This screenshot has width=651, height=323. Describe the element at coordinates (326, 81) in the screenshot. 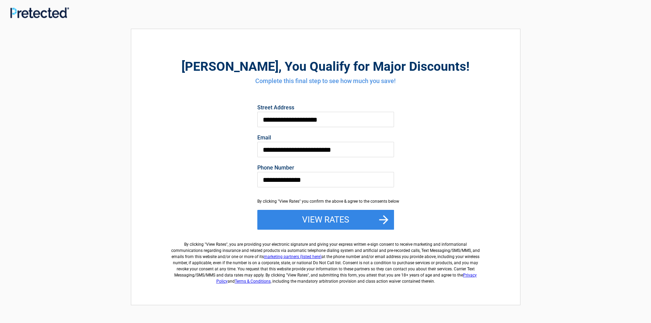

I see `h4: Complete this final step to see how much you save!` at that location.